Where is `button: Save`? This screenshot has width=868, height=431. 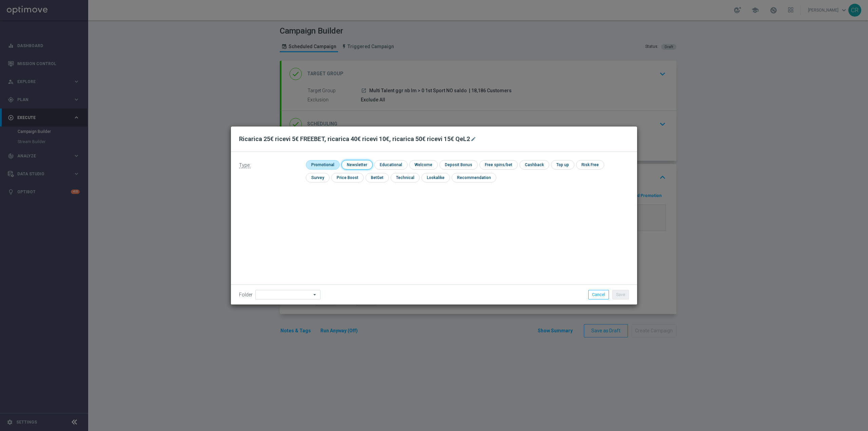 button: Save is located at coordinates (620, 295).